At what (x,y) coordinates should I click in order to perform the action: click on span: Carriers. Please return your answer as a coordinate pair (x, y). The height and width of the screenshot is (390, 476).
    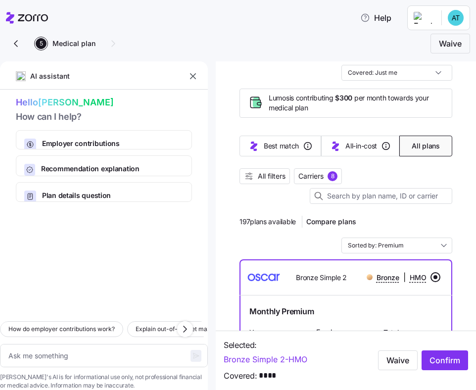
    Looking at the image, I should click on (311, 176).